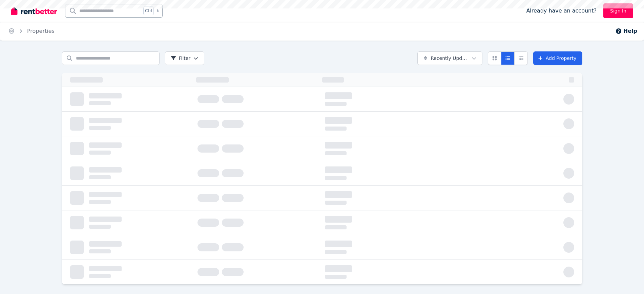 The height and width of the screenshot is (294, 644). Describe the element at coordinates (185, 58) in the screenshot. I see `button: Filter` at that location.